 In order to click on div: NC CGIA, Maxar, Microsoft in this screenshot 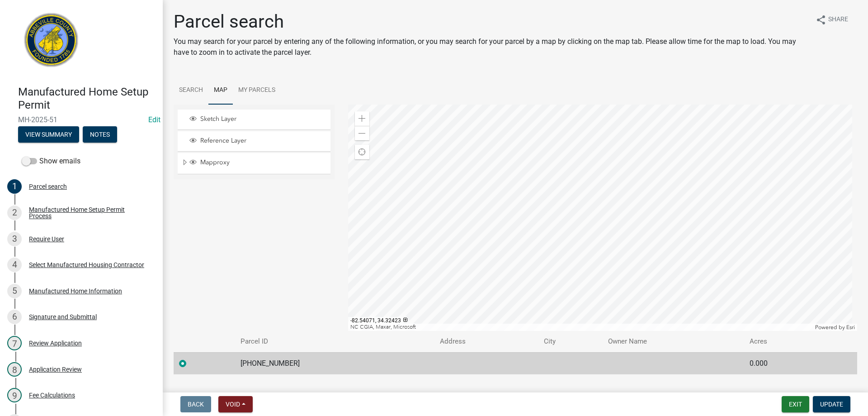, I will do `click(580, 327)`.